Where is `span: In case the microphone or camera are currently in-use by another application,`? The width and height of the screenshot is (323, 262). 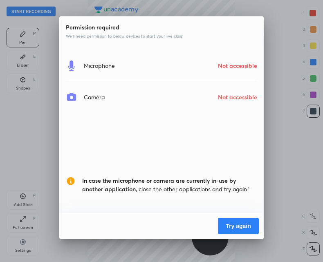 span: In case the microphone or camera are currently in-use by another application, is located at coordinates (159, 185).